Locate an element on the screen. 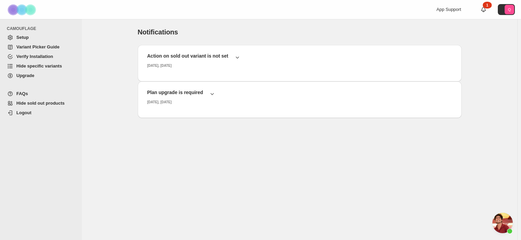 This screenshot has width=521, height=240. a: Logout is located at coordinates (41, 113).